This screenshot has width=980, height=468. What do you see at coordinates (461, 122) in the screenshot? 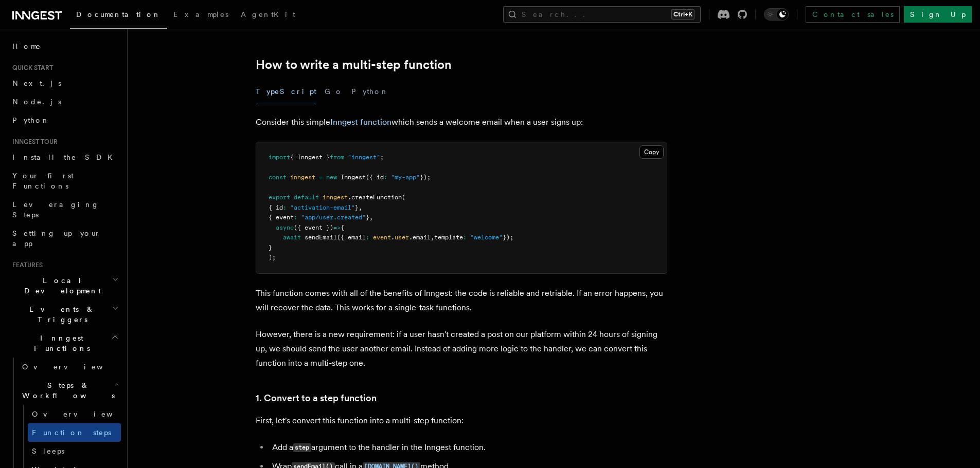
I see `p: Consider this simple which sends a welcome email when a user signs up:` at bounding box center [461, 122].